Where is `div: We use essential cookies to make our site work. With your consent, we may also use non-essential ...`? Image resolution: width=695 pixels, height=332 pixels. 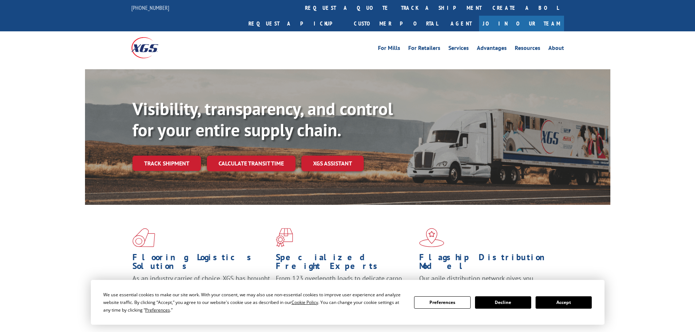
div: We use essential cookies to make our site work. With your consent, we may also use non-essential ... is located at coordinates (254, 302).